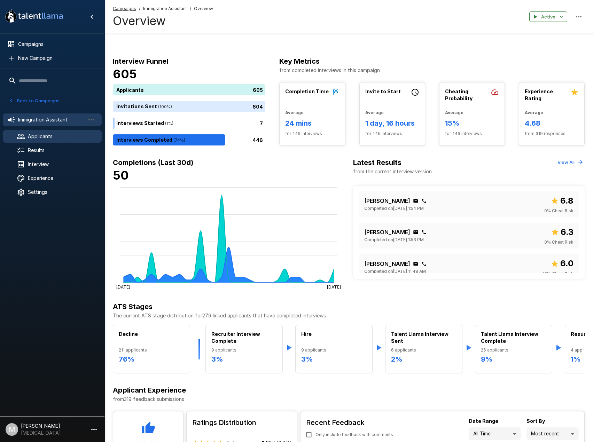 The height and width of the screenshot is (442, 593). I want to click on h6: 15%, so click(472, 123).